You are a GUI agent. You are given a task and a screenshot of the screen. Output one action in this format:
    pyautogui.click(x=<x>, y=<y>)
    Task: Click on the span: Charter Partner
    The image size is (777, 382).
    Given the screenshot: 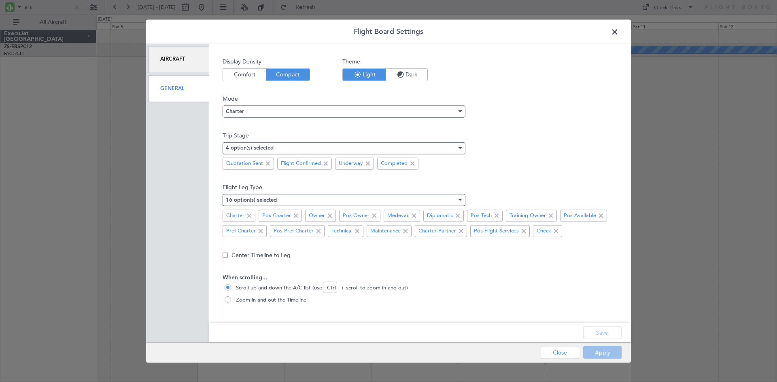 What is the action you would take?
    pyautogui.click(x=437, y=231)
    